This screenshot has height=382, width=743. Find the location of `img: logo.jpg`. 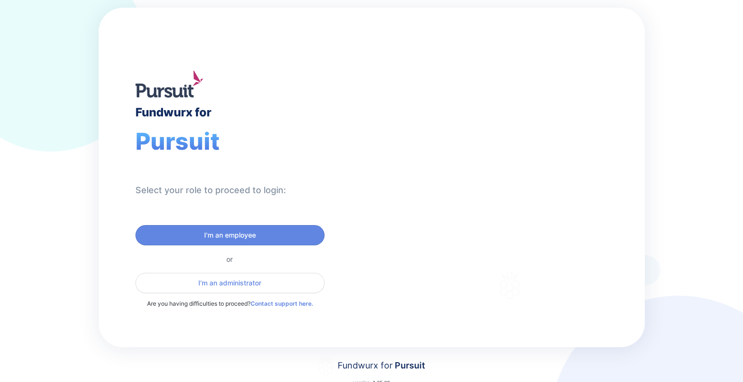

img: logo.jpg is located at coordinates (169, 84).